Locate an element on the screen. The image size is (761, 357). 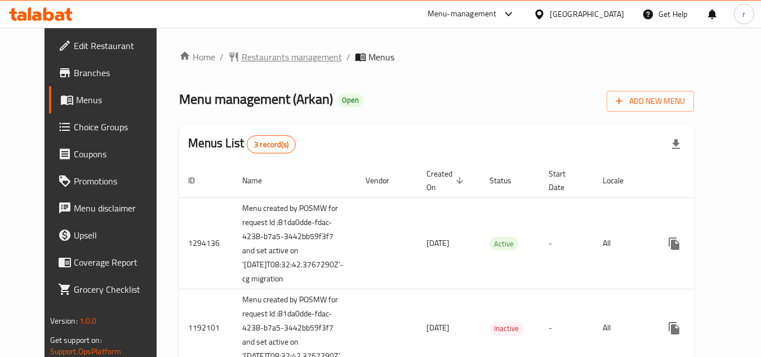
h2: Menus List is located at coordinates (242, 144).